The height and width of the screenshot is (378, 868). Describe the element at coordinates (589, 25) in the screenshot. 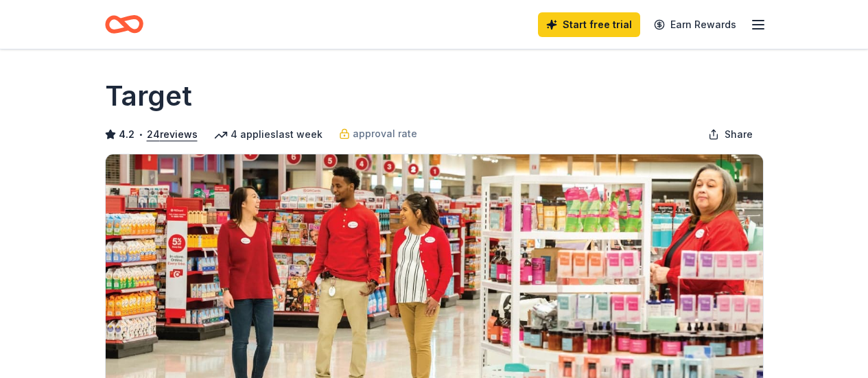

I see `a: Start free trial` at that location.